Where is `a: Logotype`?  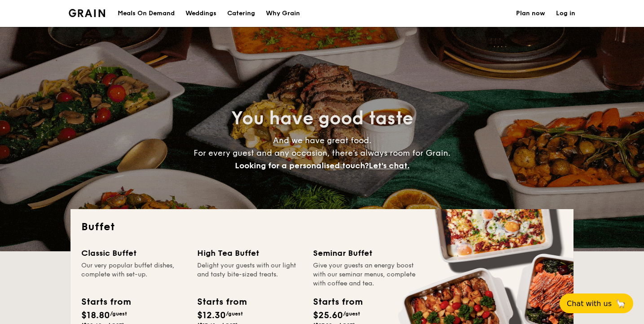
a: Logotype is located at coordinates (87, 13).